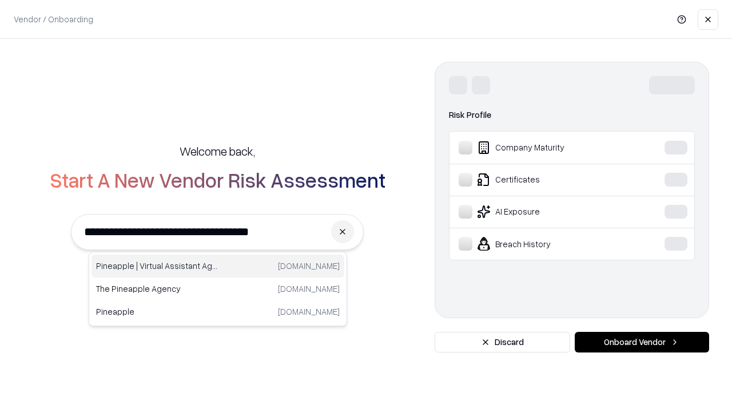 The height and width of the screenshot is (412, 732). What do you see at coordinates (217, 180) in the screenshot?
I see `h2: Start A New Vendor Risk Assessment` at bounding box center [217, 180].